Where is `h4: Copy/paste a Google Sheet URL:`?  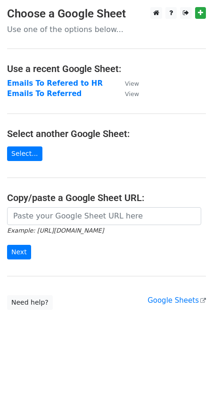
h4: Copy/paste a Google Sheet URL: is located at coordinates (106, 198).